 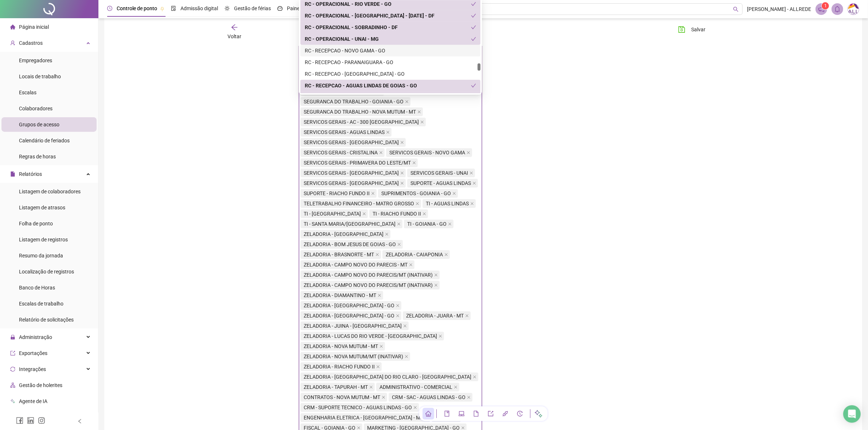 What do you see at coordinates (44, 140) in the screenshot?
I see `span: Calendário de feriados` at bounding box center [44, 140].